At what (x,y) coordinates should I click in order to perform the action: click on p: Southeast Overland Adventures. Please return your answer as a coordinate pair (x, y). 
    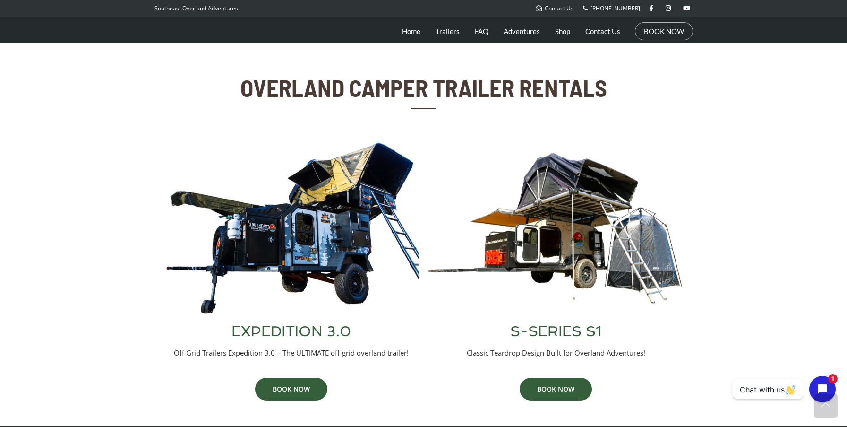
    Looking at the image, I should click on (196, 9).